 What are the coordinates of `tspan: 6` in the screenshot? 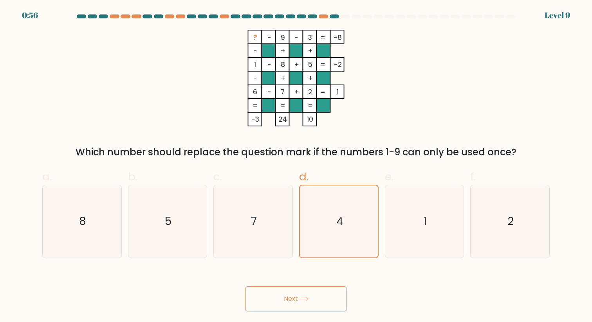 It's located at (255, 92).